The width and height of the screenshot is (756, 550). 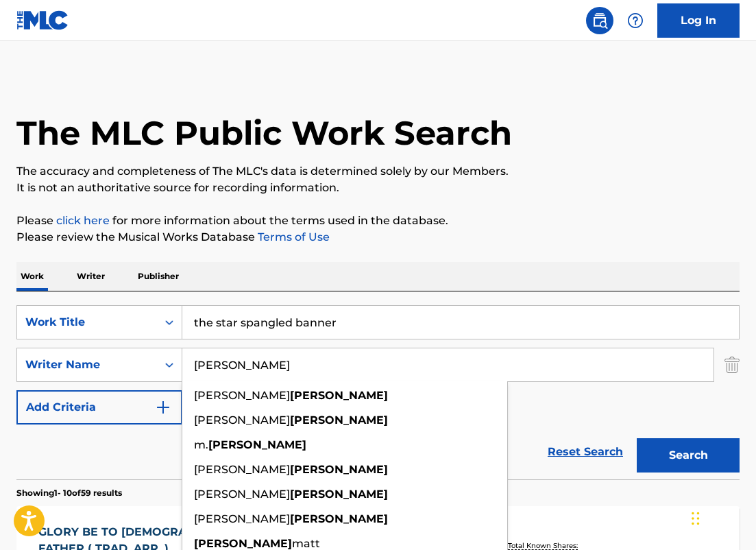 I want to click on p: Publisher, so click(x=158, y=277).